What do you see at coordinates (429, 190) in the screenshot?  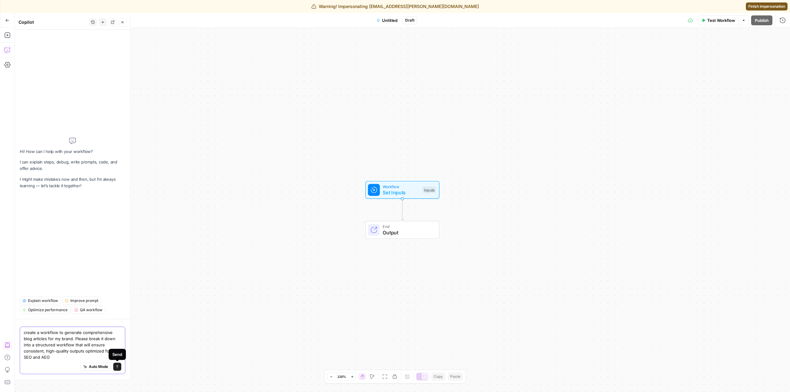 I see `div: Inputs` at bounding box center [429, 190].